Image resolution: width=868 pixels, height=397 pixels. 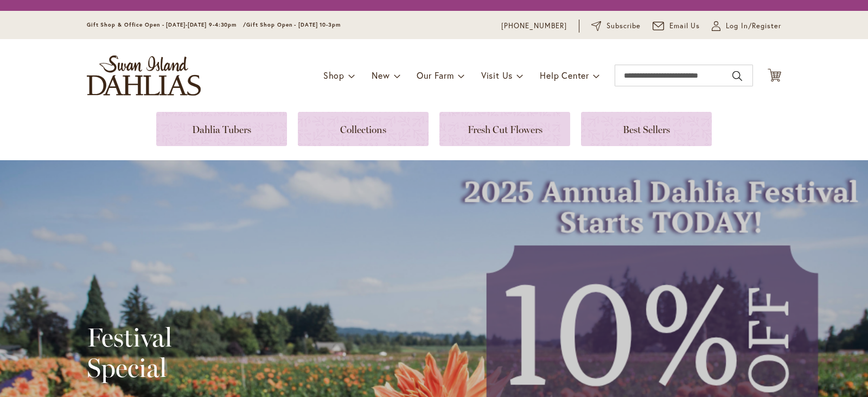 I want to click on span: Help Center, so click(x=564, y=75).